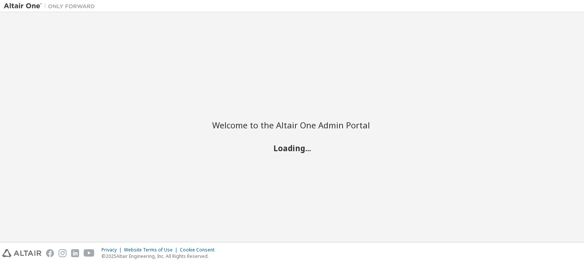 This screenshot has width=584, height=264. What do you see at coordinates (292, 125) in the screenshot?
I see `h2: Welcome to the Altair One Admin Portal` at bounding box center [292, 125].